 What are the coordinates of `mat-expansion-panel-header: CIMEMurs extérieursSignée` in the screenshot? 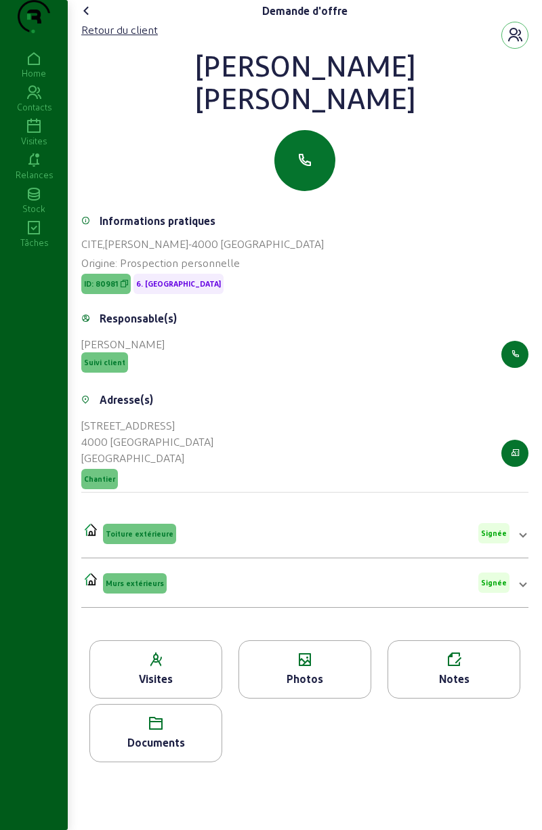 It's located at (305, 583).